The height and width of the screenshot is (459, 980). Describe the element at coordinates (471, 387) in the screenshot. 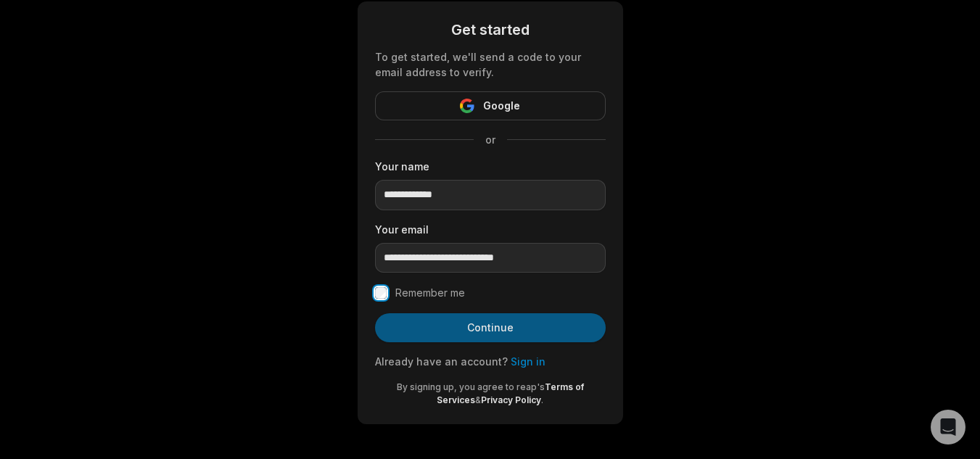

I see `span: By signing up, you agree to reap's` at that location.